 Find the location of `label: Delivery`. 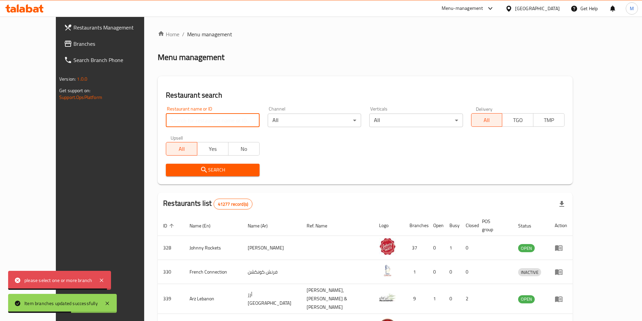

label: Delivery is located at coordinates (485, 109).